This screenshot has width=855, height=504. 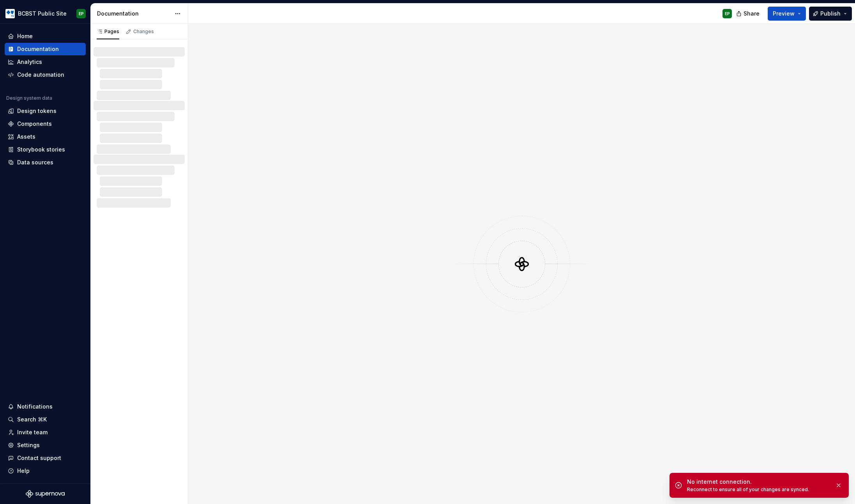 I want to click on button: Search ⌘K, so click(x=45, y=420).